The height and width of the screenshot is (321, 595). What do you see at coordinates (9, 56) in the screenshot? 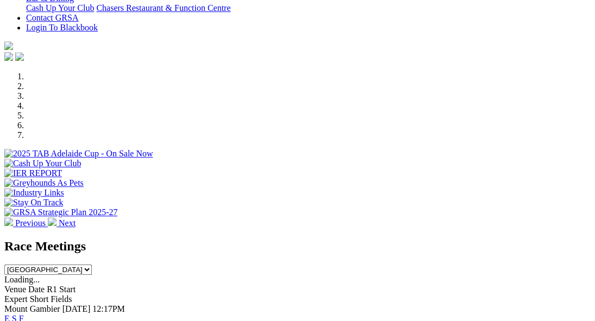
I see `img: facebook.svg` at bounding box center [9, 56].